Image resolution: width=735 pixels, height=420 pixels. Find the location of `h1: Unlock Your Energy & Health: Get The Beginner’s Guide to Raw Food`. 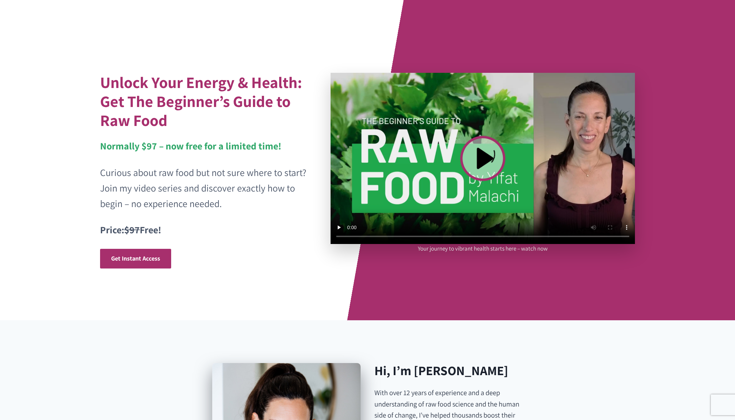

h1: Unlock Your Energy & Health: Get The Beginner’s Guide to Raw Food is located at coordinates (204, 101).